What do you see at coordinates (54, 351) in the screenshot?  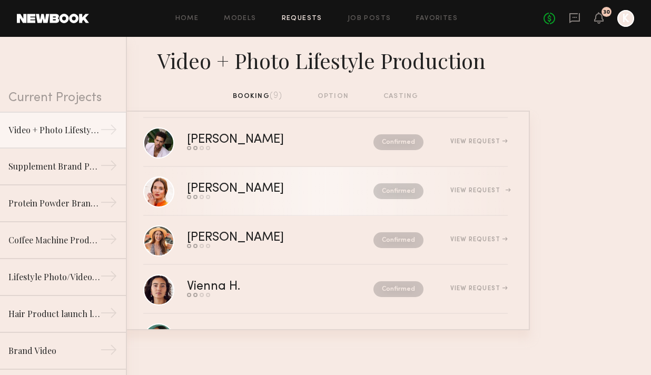 I see `div: Brand Video` at bounding box center [54, 351].